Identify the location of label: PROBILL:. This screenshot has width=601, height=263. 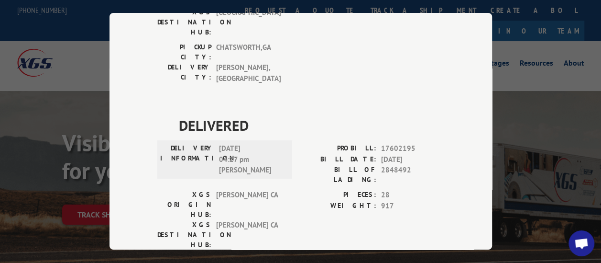
(339, 149).